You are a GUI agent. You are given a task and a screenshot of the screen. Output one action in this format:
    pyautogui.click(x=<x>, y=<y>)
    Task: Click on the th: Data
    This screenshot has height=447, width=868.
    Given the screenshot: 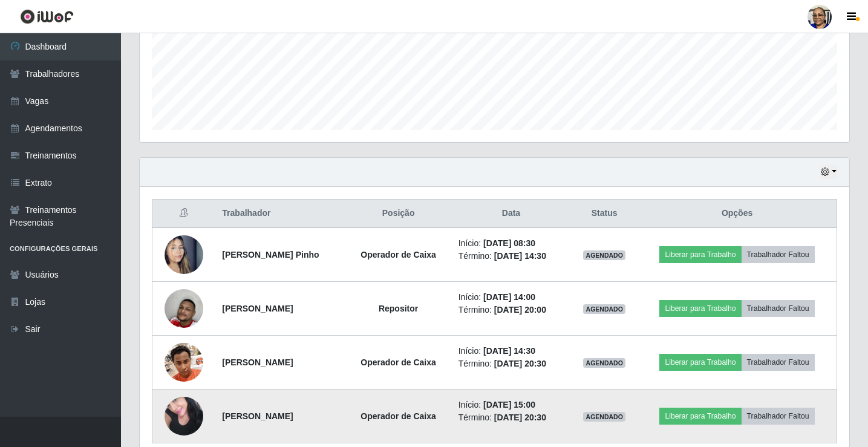 What is the action you would take?
    pyautogui.click(x=511, y=214)
    